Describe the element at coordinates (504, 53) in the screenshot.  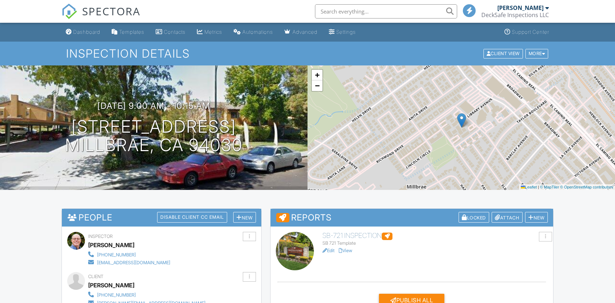
I see `a: Client View` at that location.